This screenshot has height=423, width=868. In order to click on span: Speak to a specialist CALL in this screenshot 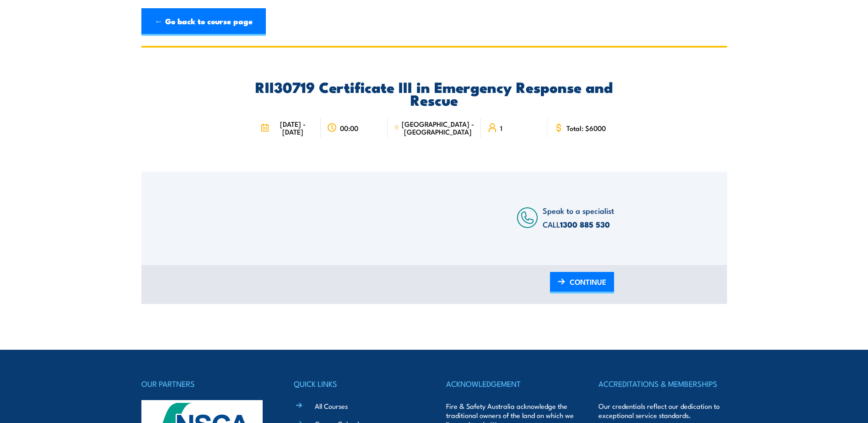, I will do `click(578, 217)`.